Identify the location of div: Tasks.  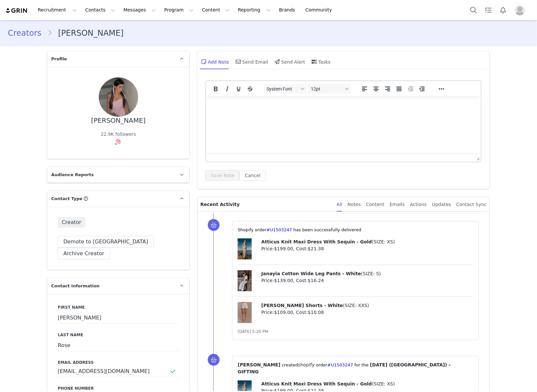
(321, 62).